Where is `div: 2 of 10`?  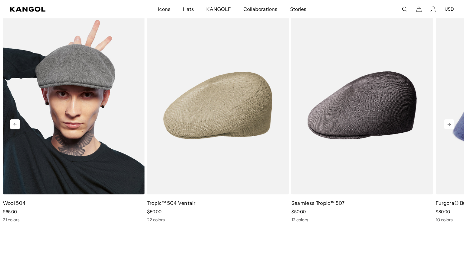 div: 2 of 10 is located at coordinates (216, 119).